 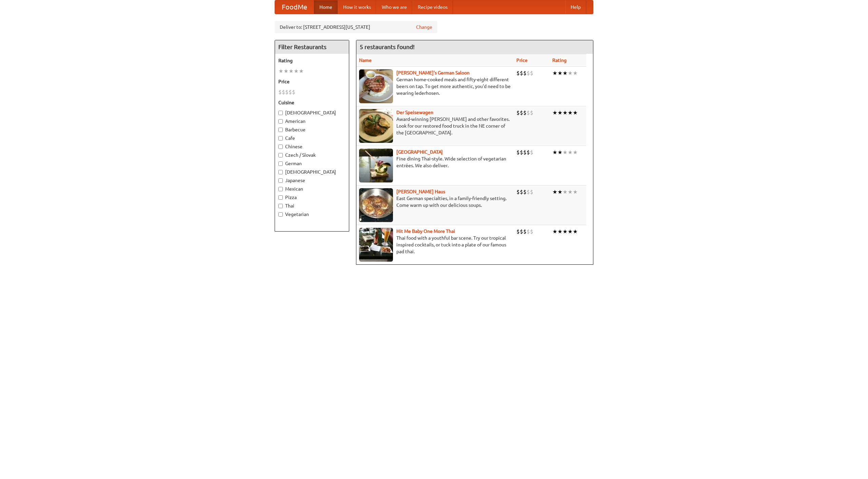 What do you see at coordinates (312, 121) in the screenshot?
I see `label: American` at bounding box center [312, 121].